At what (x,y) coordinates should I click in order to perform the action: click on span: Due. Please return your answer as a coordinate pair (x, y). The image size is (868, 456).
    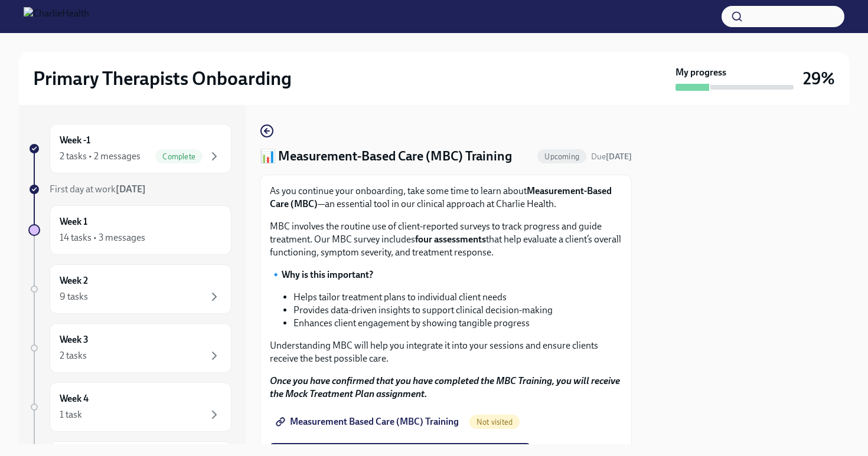
    Looking at the image, I should click on (611, 156).